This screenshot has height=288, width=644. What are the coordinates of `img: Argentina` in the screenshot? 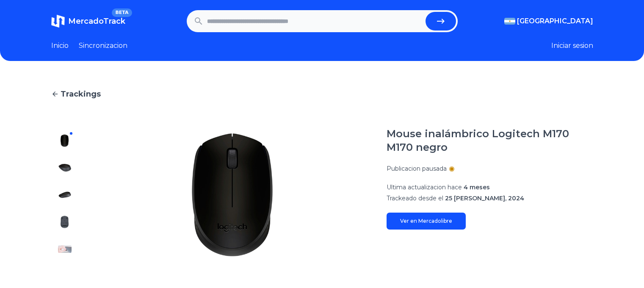 It's located at (510, 21).